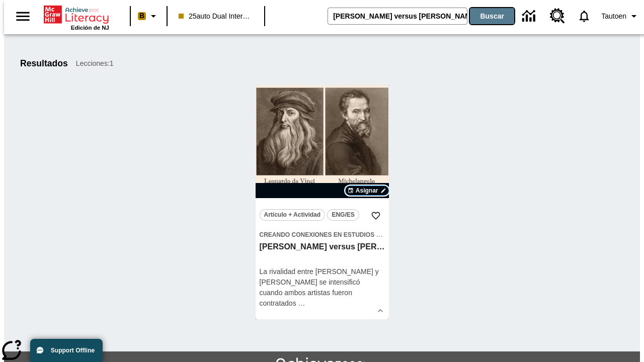 The height and width of the screenshot is (362, 644). What do you see at coordinates (292, 215) in the screenshot?
I see `span: Artículo + Actividad` at bounding box center [292, 215].